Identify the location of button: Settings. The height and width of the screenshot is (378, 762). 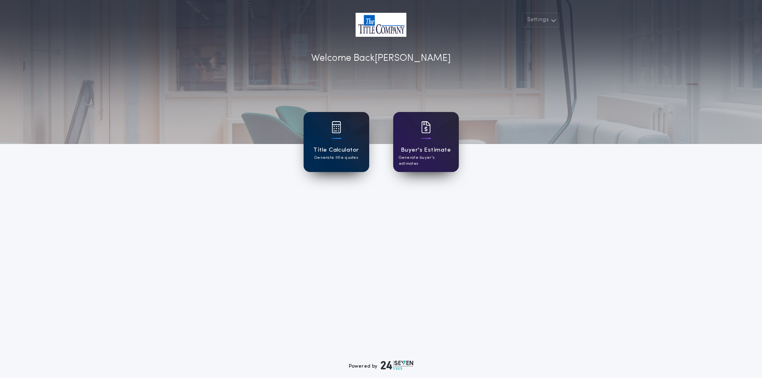
(541, 20).